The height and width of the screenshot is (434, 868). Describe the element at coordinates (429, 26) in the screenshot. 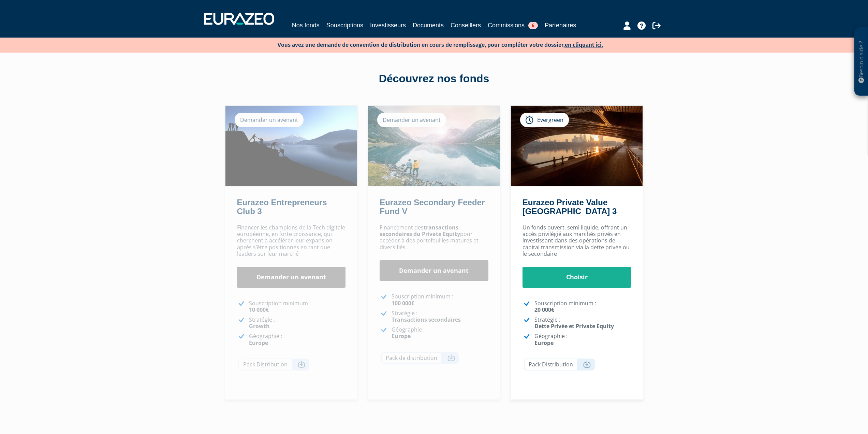

I see `a: Documents` at that location.